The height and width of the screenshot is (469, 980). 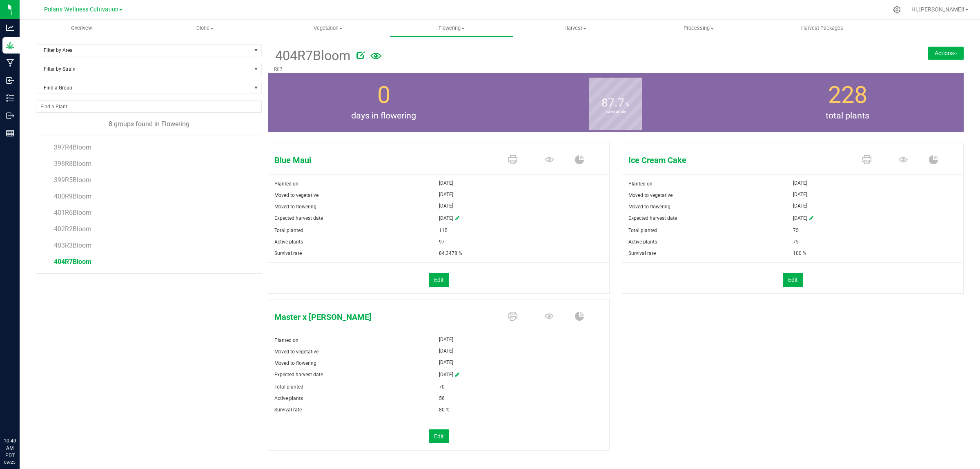 What do you see at coordinates (10, 115) in the screenshot?
I see `inline-svg: Outbound` at bounding box center [10, 115].